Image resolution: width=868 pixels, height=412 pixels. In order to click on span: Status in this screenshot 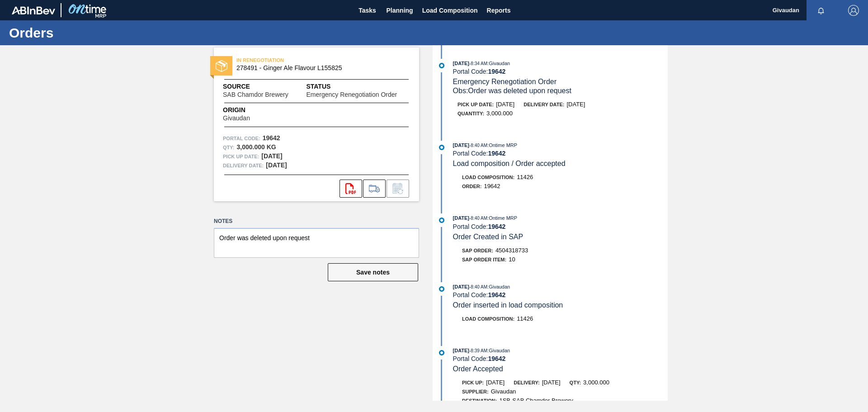, I will do `click(358, 86)`.